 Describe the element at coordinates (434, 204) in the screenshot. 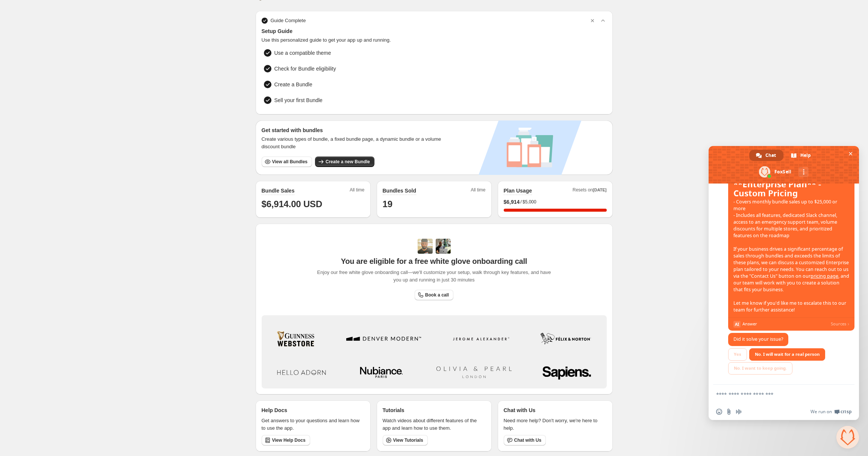

I see `h1: 19` at that location.